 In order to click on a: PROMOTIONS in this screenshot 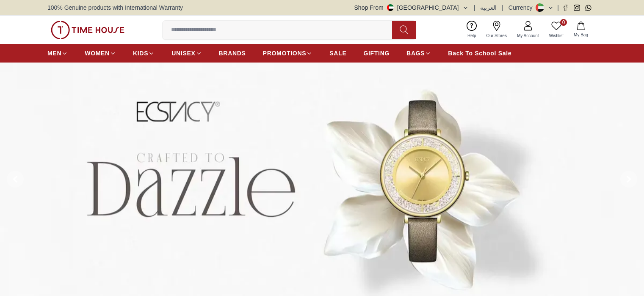, I will do `click(288, 53)`.